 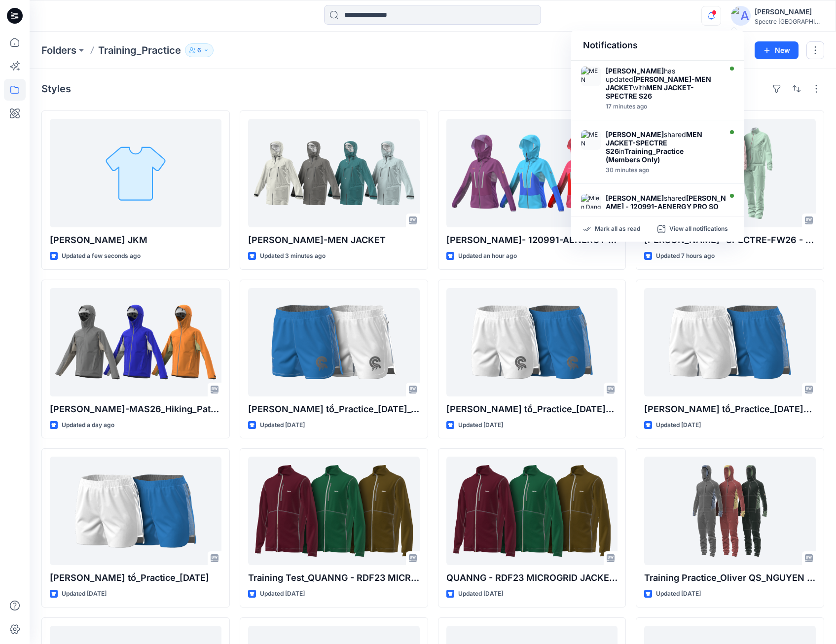 What do you see at coordinates (101, 256) in the screenshot?
I see `p: Updated a few seconds ago` at bounding box center [101, 256].